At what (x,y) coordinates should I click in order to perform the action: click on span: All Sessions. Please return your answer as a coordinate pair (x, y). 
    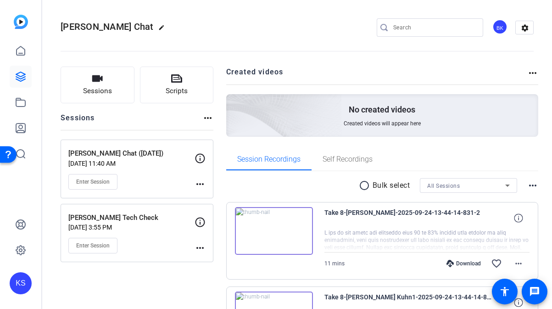
    Looking at the image, I should click on (443, 186).